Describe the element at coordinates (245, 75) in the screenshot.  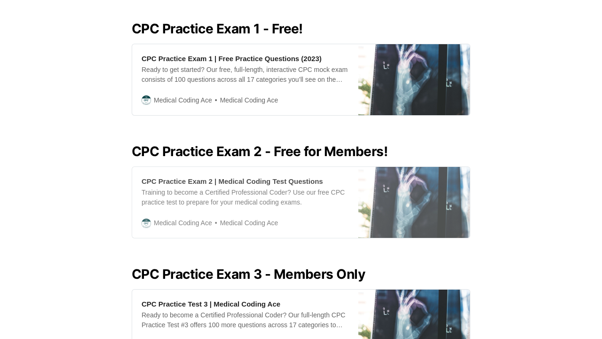
I see `div: Ready to get started? Our free, full-length, interactive CPC mock exam consists of 100 questions ...` at that location.